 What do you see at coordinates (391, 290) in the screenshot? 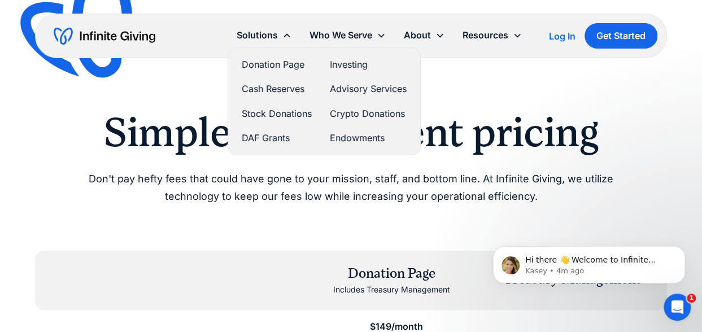
I see `div: Includes Treasury Management` at bounding box center [391, 290].